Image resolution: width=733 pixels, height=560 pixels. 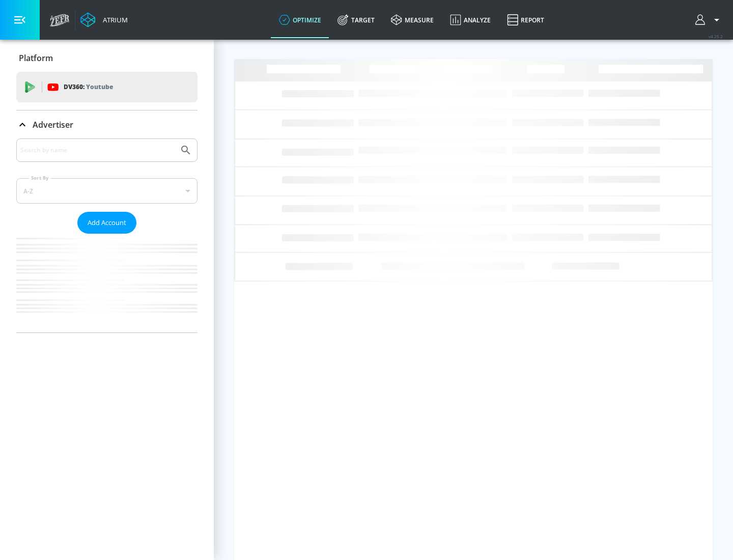 I want to click on input: Search by name, so click(x=98, y=150).